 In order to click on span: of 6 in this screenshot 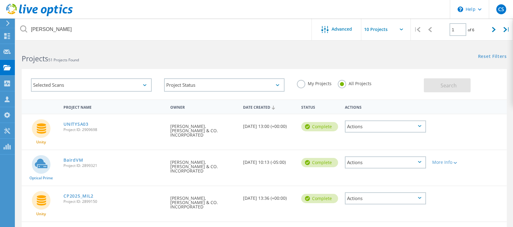, I will do `click(471, 30)`.